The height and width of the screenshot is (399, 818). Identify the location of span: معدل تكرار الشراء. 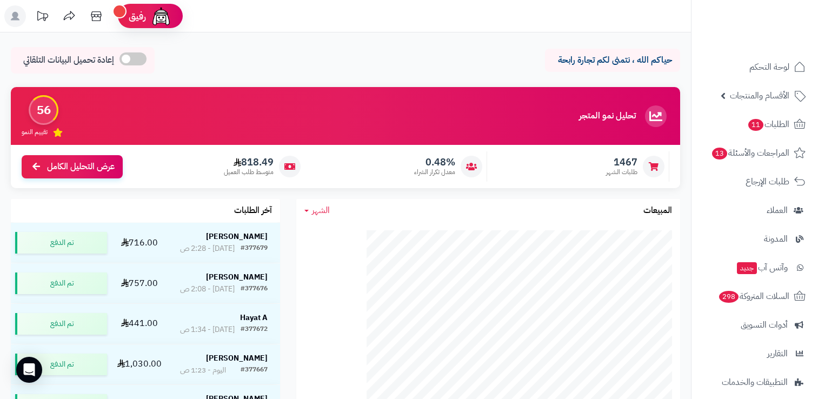
(435, 172).